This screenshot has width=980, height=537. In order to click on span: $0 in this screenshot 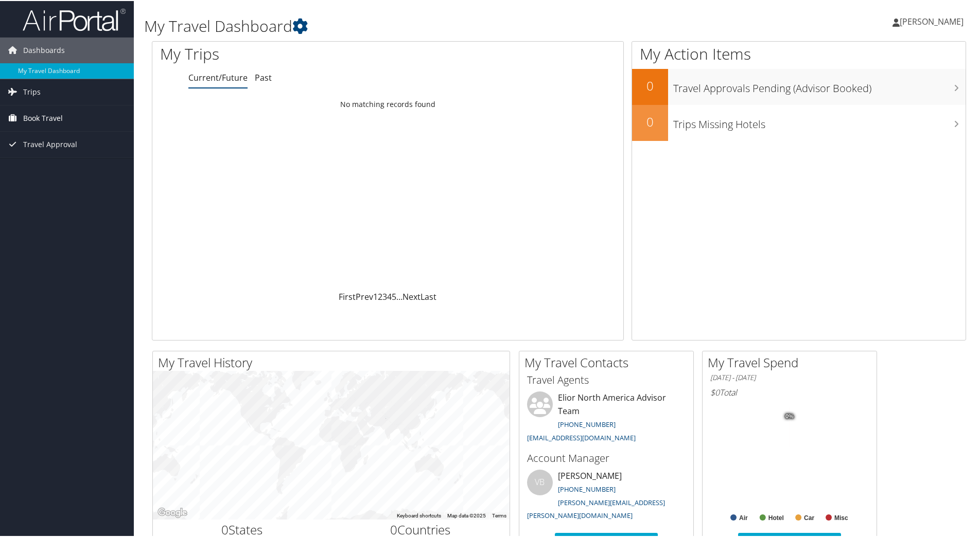, I will do `click(715, 392)`.